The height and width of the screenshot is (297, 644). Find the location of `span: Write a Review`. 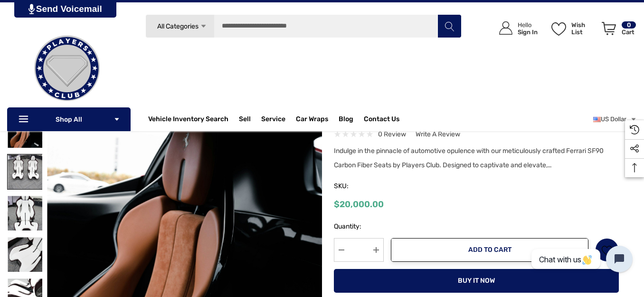

span: Write a Review is located at coordinates (438, 134).